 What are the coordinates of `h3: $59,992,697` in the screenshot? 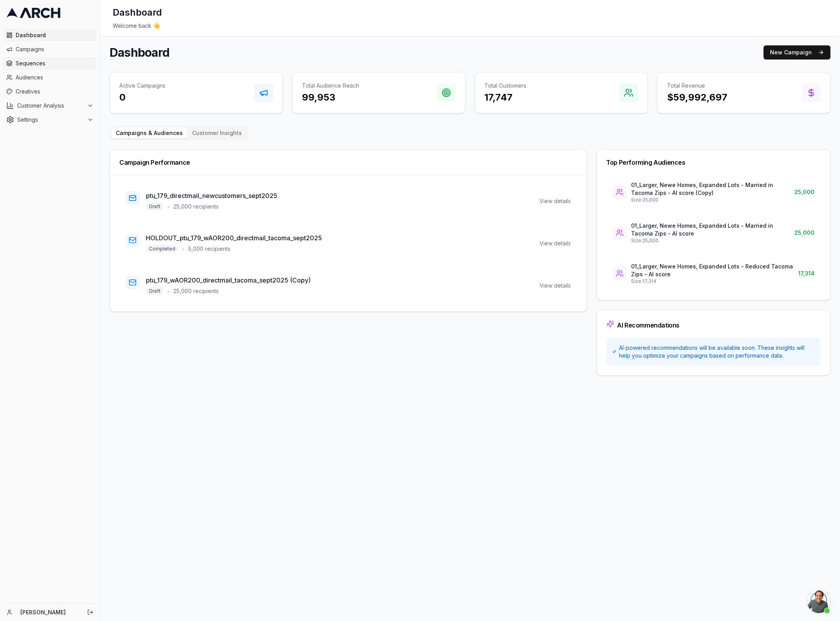 It's located at (697, 97).